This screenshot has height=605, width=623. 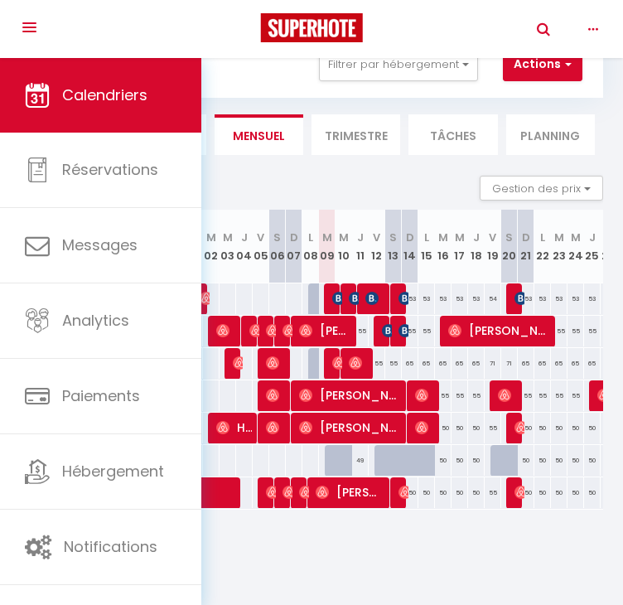 What do you see at coordinates (244, 246) in the screenshot?
I see `th: 04` at bounding box center [244, 246].